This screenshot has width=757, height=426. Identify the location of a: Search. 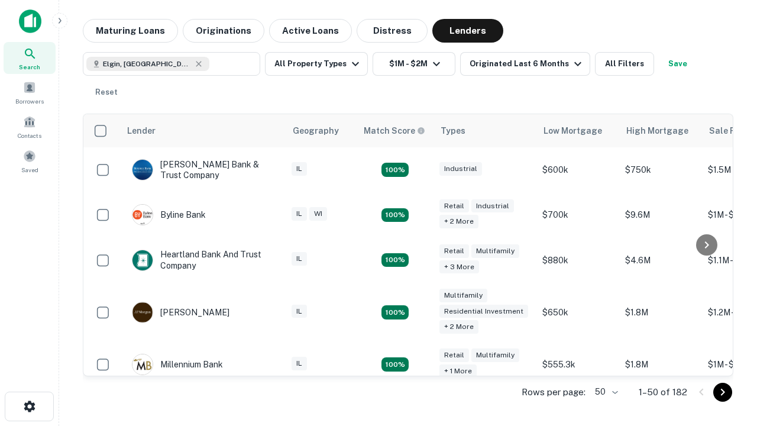
(30, 58).